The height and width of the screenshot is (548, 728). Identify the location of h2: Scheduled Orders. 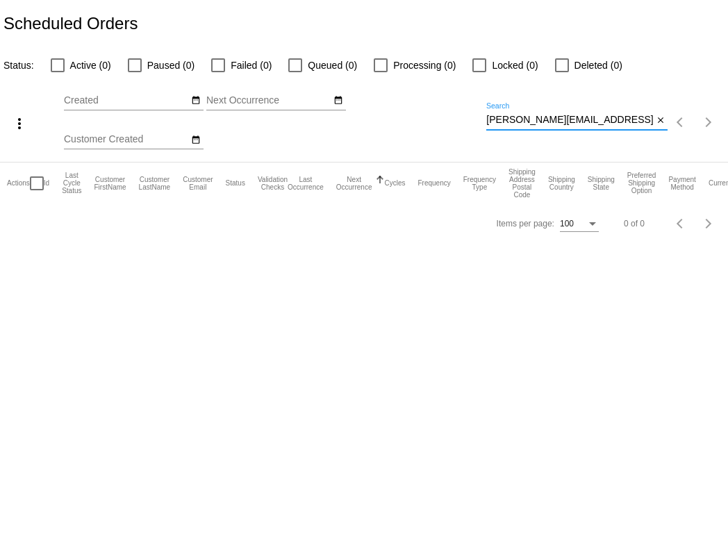
(70, 24).